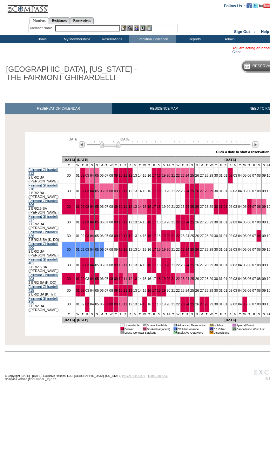 This screenshot has width=270, height=456. I want to click on a: Fairmont Ghirardelli 317, so click(44, 218).